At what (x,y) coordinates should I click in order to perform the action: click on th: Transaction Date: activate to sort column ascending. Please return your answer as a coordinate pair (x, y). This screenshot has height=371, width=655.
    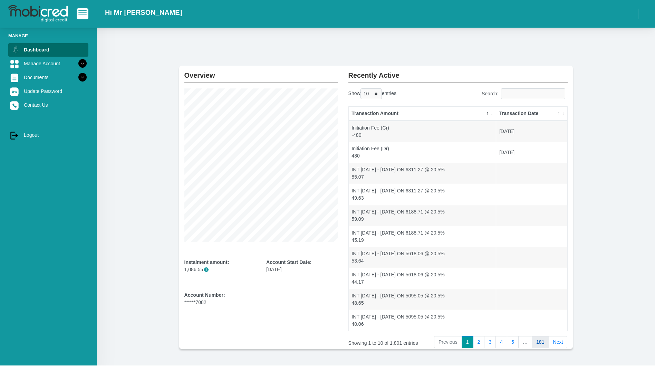
    Looking at the image, I should click on (531, 114).